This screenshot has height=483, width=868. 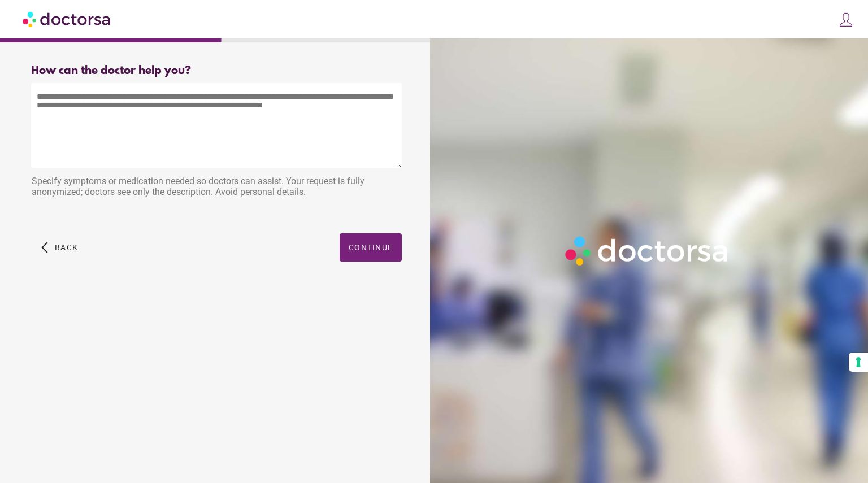 I want to click on span: Continue, so click(x=371, y=247).